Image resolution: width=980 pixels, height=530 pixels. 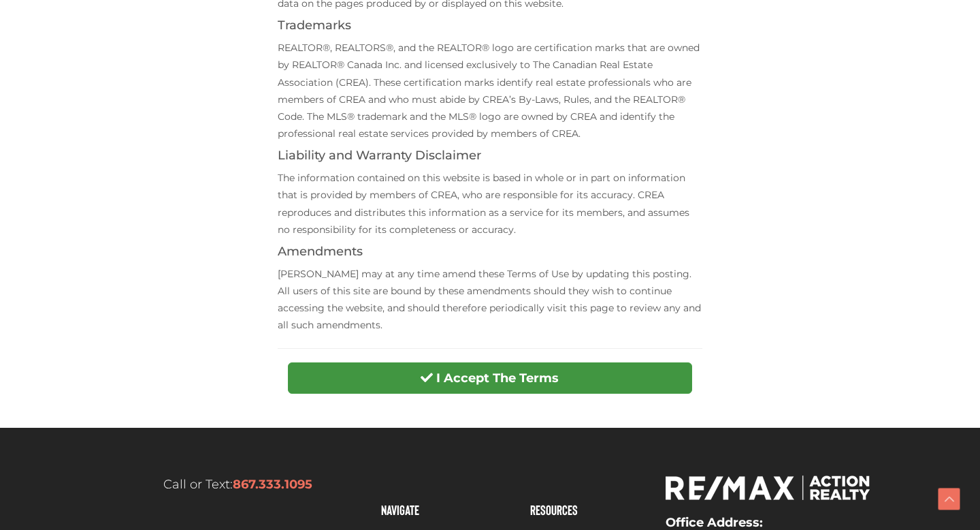 What do you see at coordinates (448, 509) in the screenshot?
I see `h4: Navigate` at bounding box center [448, 509].